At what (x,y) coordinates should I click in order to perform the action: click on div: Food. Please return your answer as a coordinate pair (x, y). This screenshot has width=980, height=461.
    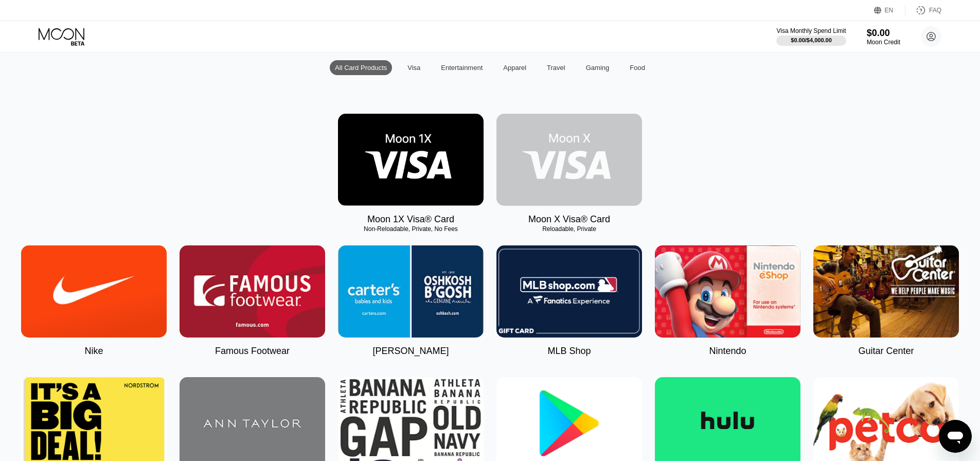
    Looking at the image, I should click on (638, 67).